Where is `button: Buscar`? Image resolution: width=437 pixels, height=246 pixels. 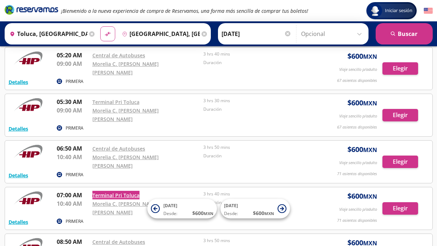 button: Buscar is located at coordinates (404, 34).